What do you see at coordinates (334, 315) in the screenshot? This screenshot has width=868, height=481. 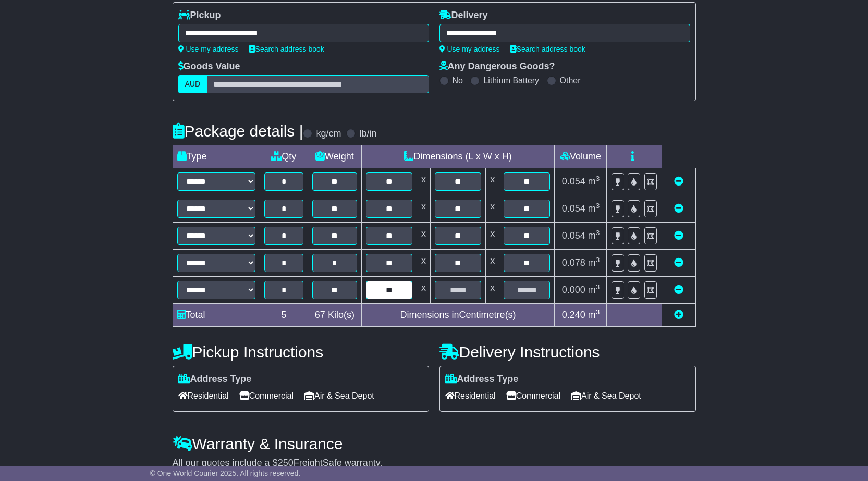 I see `td: Kilo(s)` at bounding box center [334, 315].